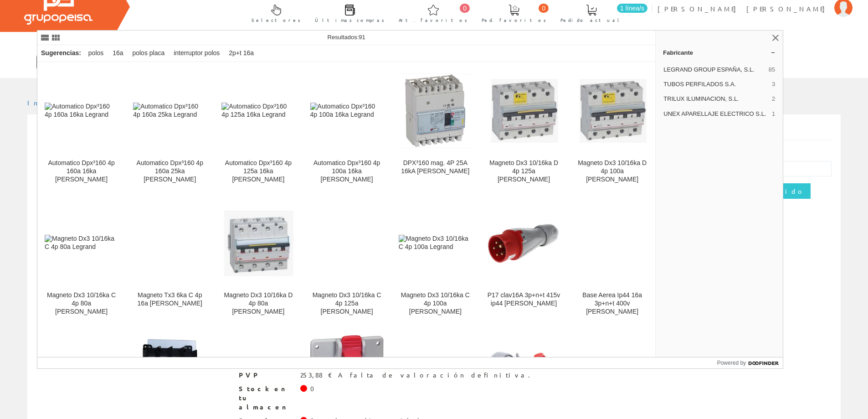 The width and height of the screenshot is (868, 419). Describe the element at coordinates (96, 54) in the screenshot. I see `div: polos` at that location.